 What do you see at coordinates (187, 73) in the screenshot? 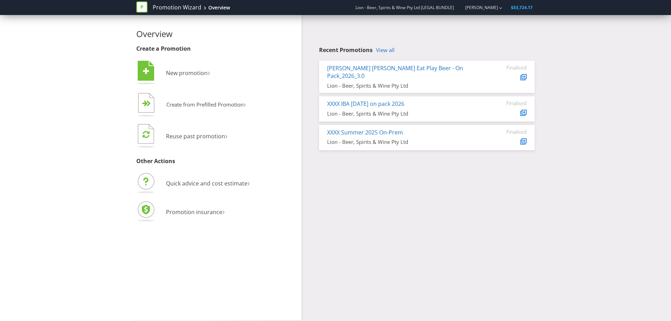
I see `span: New promotion` at bounding box center [187, 73].